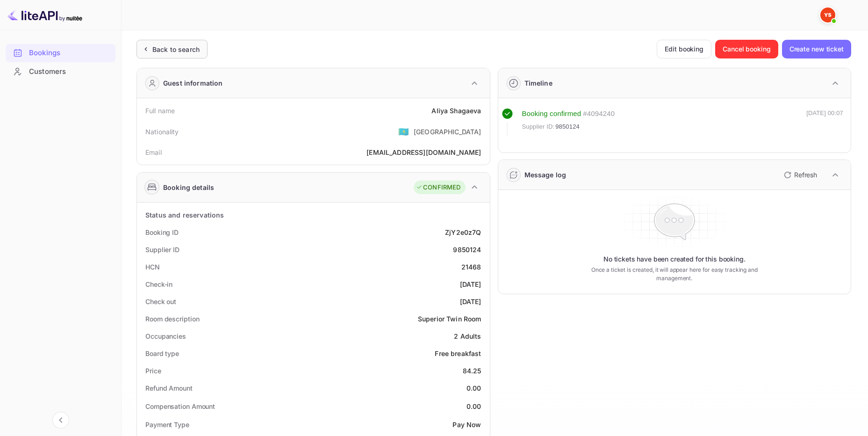 The width and height of the screenshot is (868, 436). What do you see at coordinates (471, 267) in the screenshot?
I see `div: 21468` at bounding box center [471, 267].